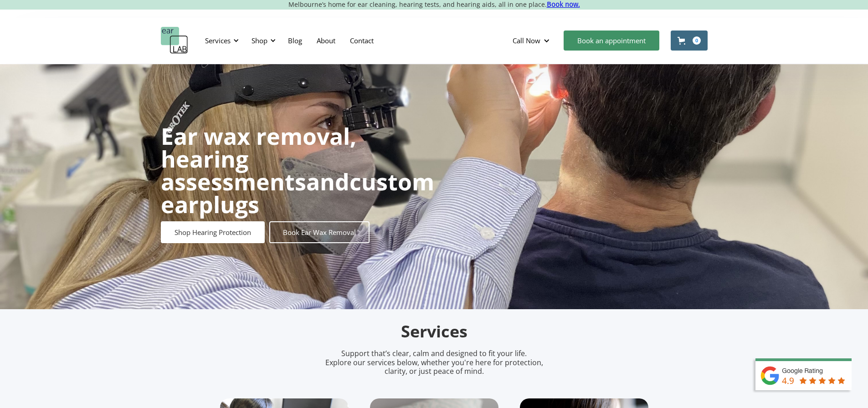 The width and height of the screenshot is (868, 408). What do you see at coordinates (298, 193) in the screenshot?
I see `strong: custom earplugs` at bounding box center [298, 193].